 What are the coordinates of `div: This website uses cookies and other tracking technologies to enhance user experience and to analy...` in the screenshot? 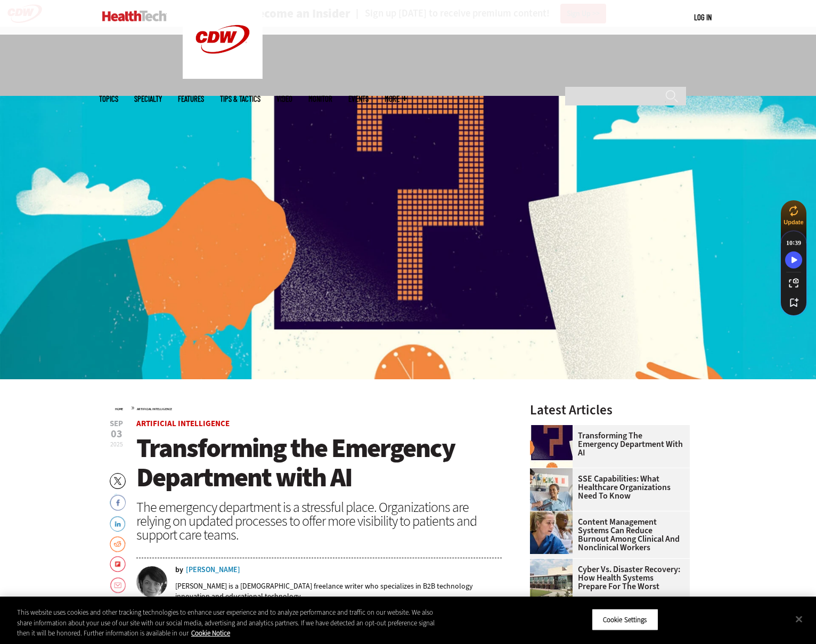 It's located at (232, 623).